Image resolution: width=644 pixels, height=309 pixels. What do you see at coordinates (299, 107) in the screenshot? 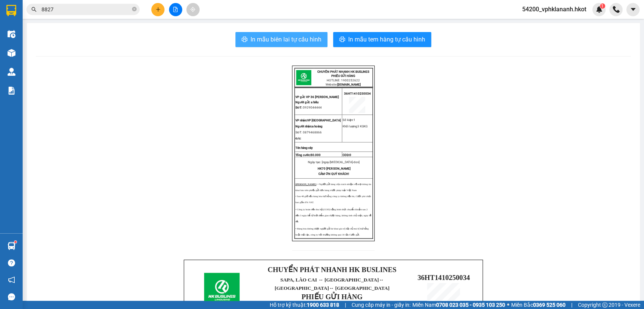
I see `strong: SĐT:` at bounding box center [299, 107].